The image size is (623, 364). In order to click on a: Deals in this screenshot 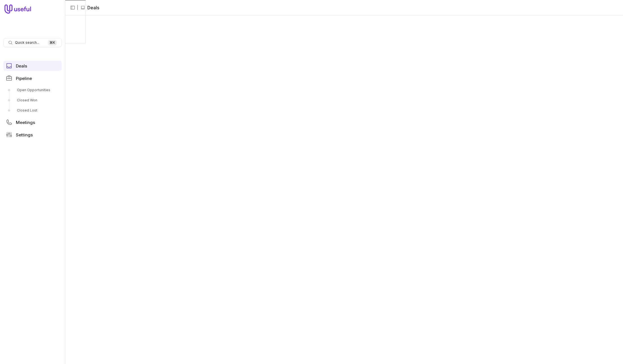, I will do `click(32, 66)`.